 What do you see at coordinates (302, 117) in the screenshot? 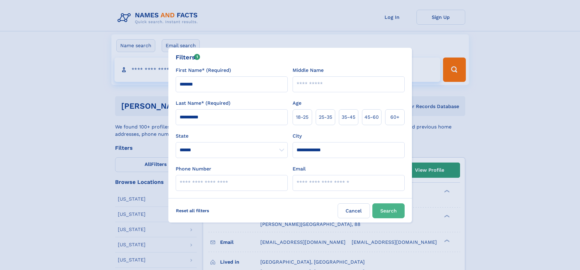
I see `span: 18‑25` at bounding box center [302, 117].